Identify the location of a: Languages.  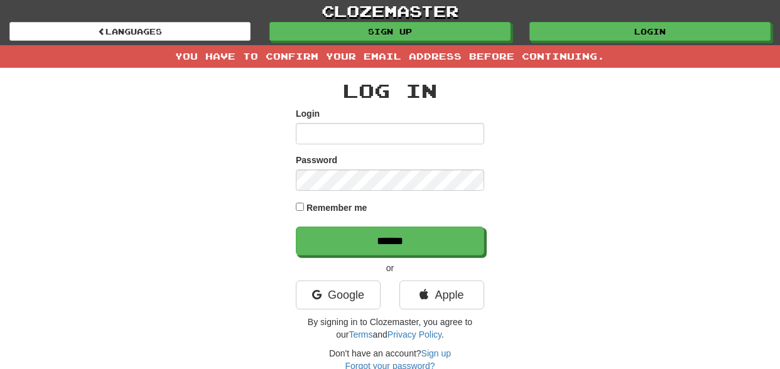
(130, 31).